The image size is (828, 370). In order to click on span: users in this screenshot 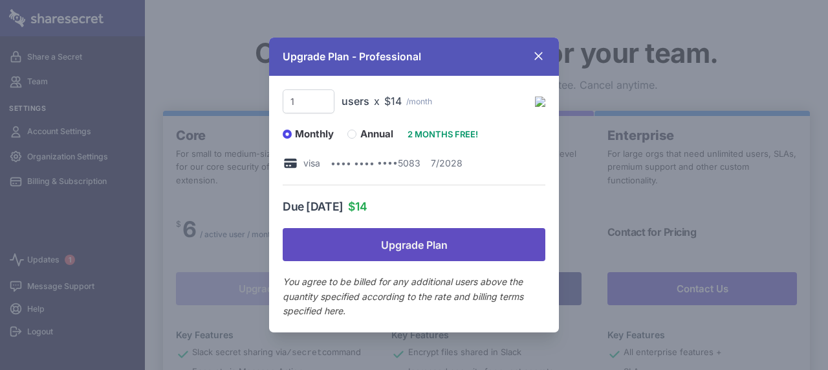, I will do `click(355, 101)`.